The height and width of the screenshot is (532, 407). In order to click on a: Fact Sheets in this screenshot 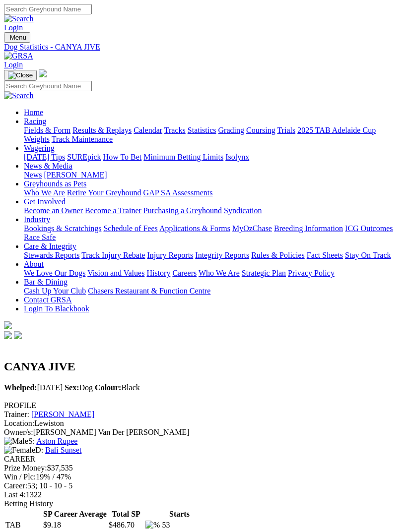, I will do `click(324, 255)`.